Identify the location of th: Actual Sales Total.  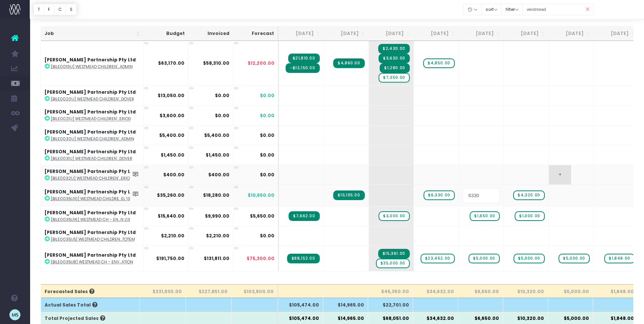
(90, 305).